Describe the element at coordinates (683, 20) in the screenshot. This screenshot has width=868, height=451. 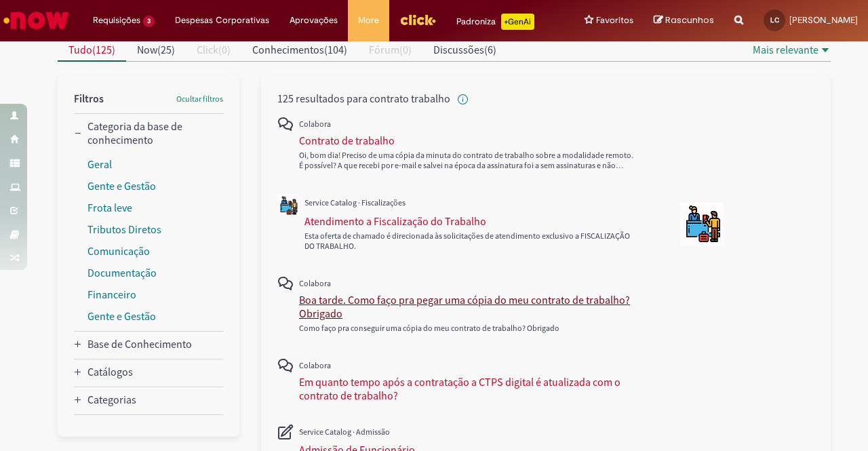
I see `a: Rascunhos` at that location.